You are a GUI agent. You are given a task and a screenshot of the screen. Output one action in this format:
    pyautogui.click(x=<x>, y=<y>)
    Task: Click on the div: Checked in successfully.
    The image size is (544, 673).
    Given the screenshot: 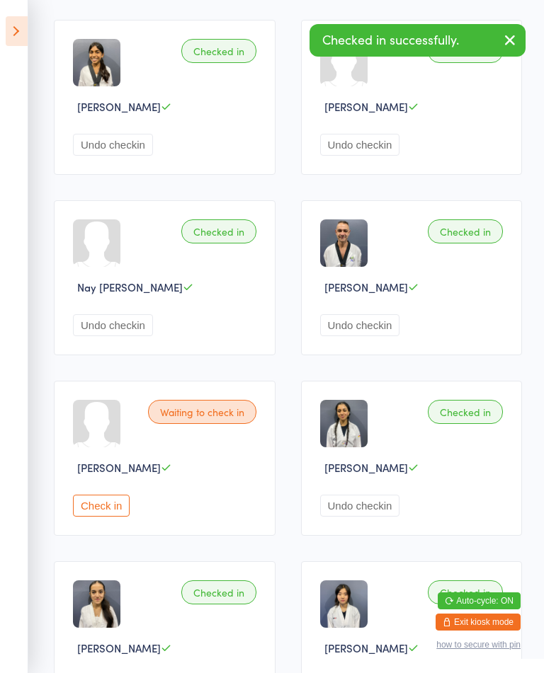 What is the action you would take?
    pyautogui.click(x=417, y=40)
    